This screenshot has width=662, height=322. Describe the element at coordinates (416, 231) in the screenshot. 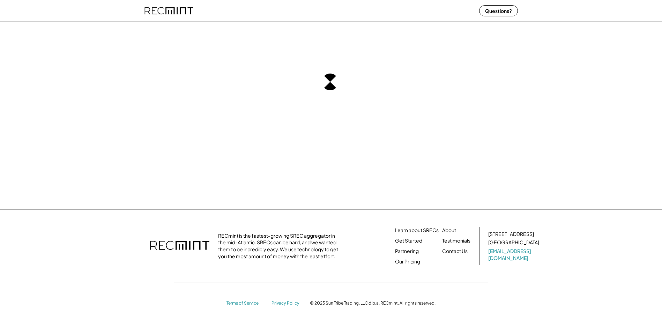

I see `a: Learn about SRECs` at that location.